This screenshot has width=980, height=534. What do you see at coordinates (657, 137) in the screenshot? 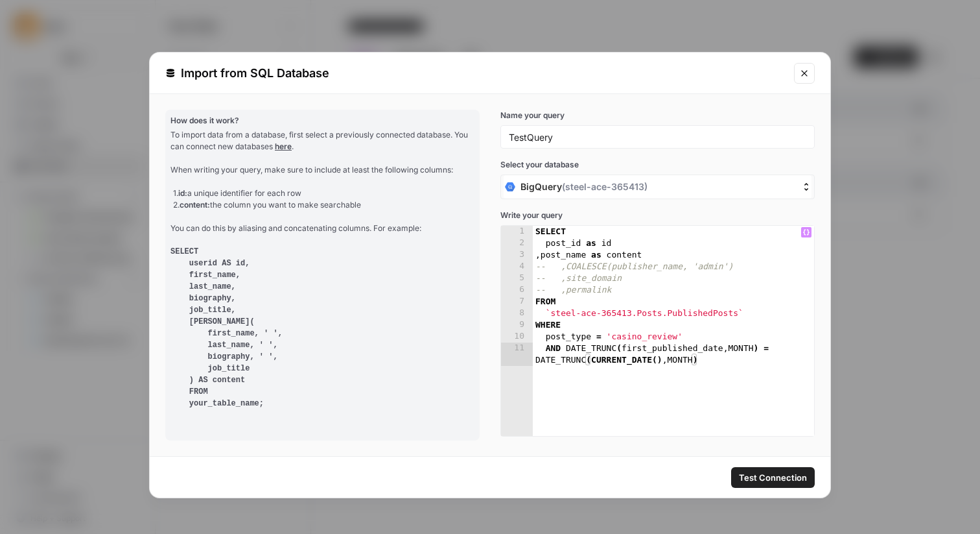
I see `input: My query` at bounding box center [657, 137].